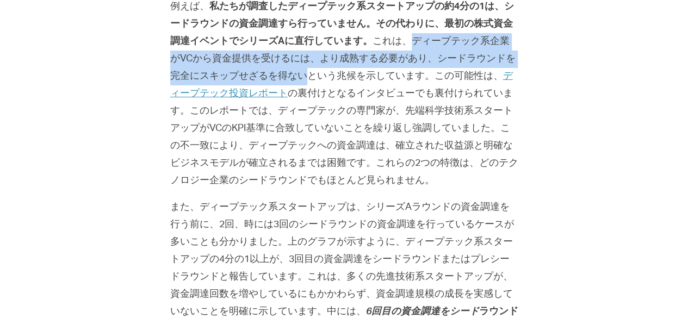 This screenshot has width=688, height=318. What do you see at coordinates (342, 85) in the screenshot?
I see `font: ディープテック投資レポート` at bounding box center [342, 85].